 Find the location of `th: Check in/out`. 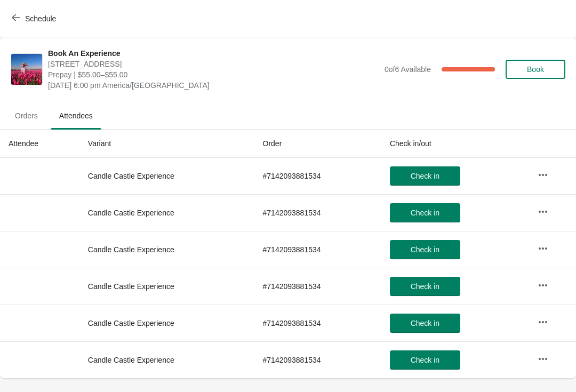

th: Check in/out is located at coordinates (455, 144).